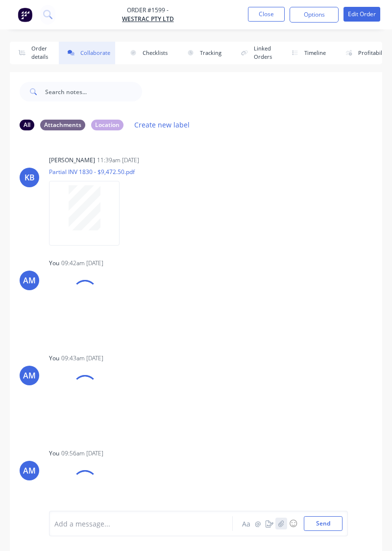 This screenshot has height=551, width=392. Describe the element at coordinates (87, 53) in the screenshot. I see `button: Collaborate` at that location.